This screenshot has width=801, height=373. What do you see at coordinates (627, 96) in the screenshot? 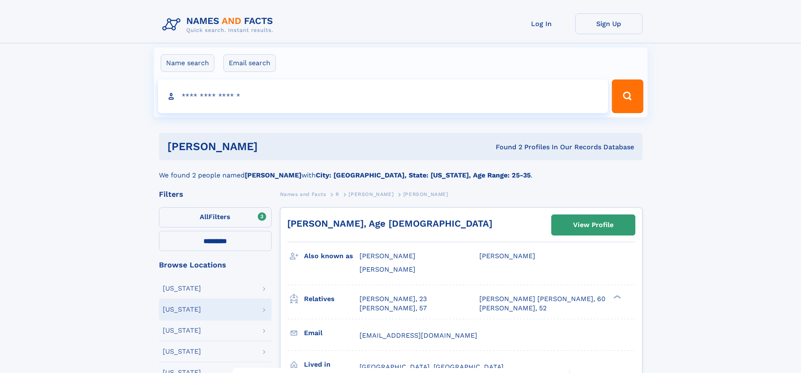
I see `button: Search Button` at bounding box center [627, 96].